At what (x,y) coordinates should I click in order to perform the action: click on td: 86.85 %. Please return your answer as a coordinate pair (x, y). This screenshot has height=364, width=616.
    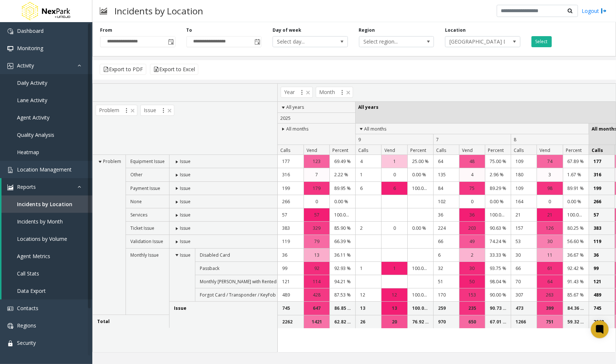
    Looking at the image, I should click on (342, 308).